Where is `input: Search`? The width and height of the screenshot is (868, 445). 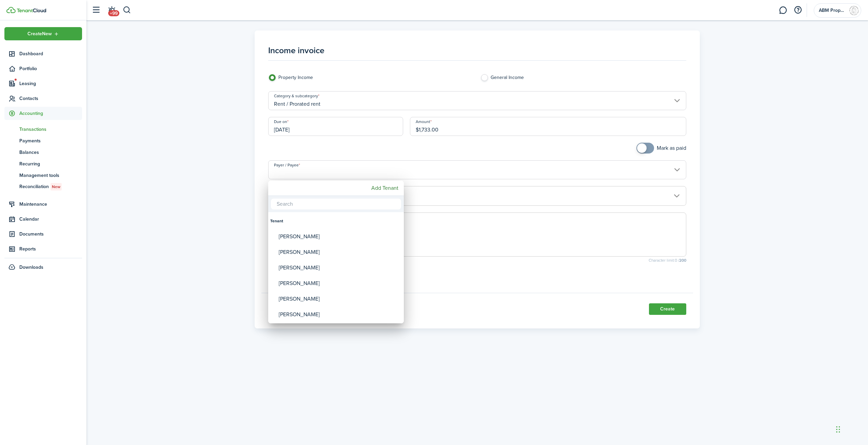 input: Search is located at coordinates (336, 204).